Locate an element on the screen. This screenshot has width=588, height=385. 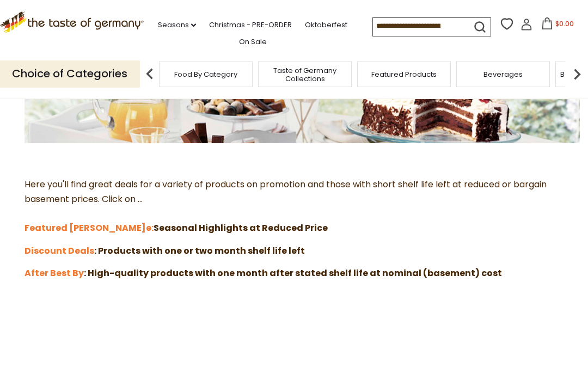
strong: : High-quality products with one month after stated shelf life at nominal (basement) cost is located at coordinates (293, 273).